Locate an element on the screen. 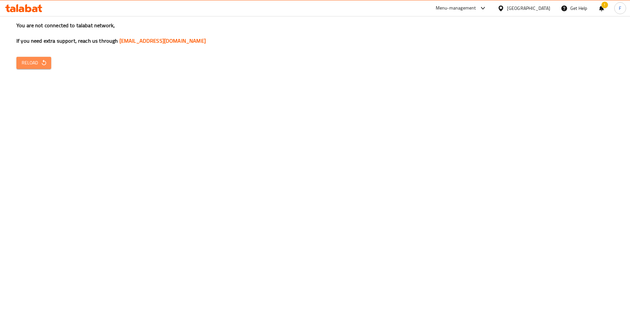  span: F is located at coordinates (619, 8).